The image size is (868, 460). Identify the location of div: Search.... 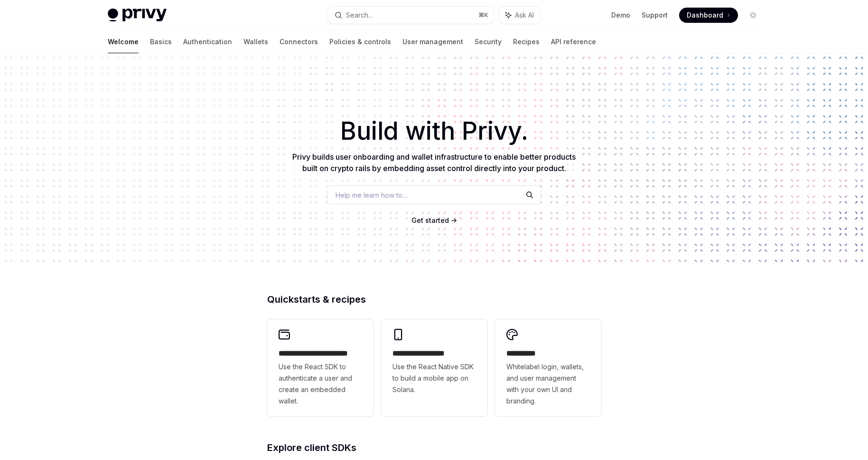
(359, 15).